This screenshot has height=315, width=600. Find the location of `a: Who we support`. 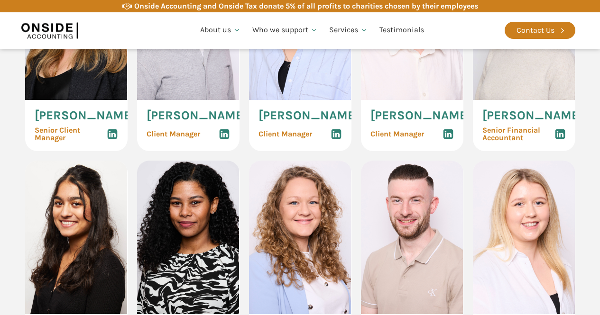

a: Who we support is located at coordinates (285, 30).